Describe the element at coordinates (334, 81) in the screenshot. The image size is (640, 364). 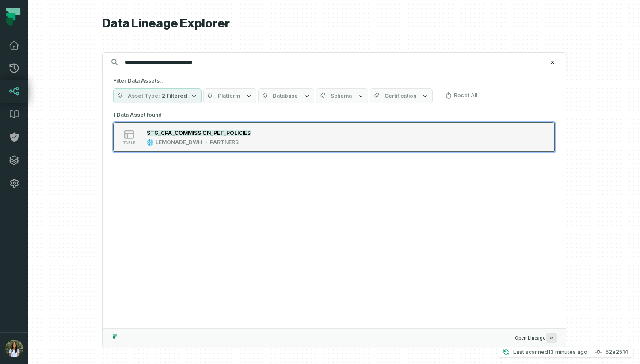
I see `h5: Filter Data Assets...` at that location.